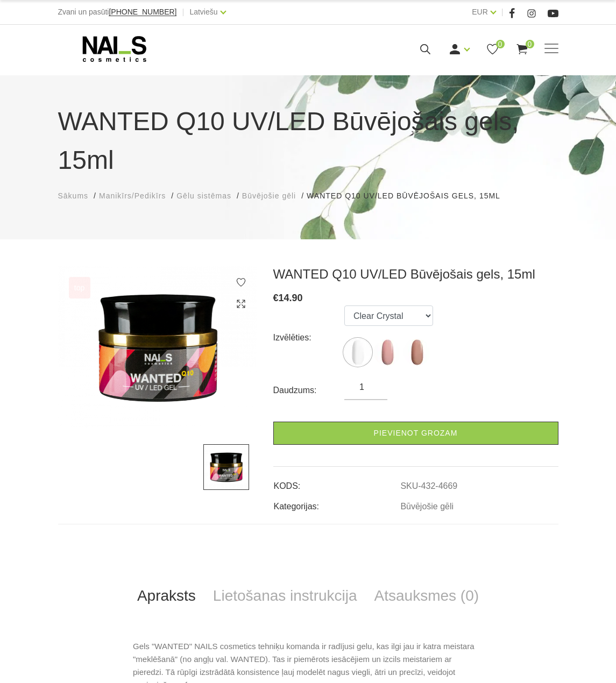 Image resolution: width=616 pixels, height=683 pixels. Describe the element at coordinates (309, 391) in the screenshot. I see `div: Daudzums:` at that location.